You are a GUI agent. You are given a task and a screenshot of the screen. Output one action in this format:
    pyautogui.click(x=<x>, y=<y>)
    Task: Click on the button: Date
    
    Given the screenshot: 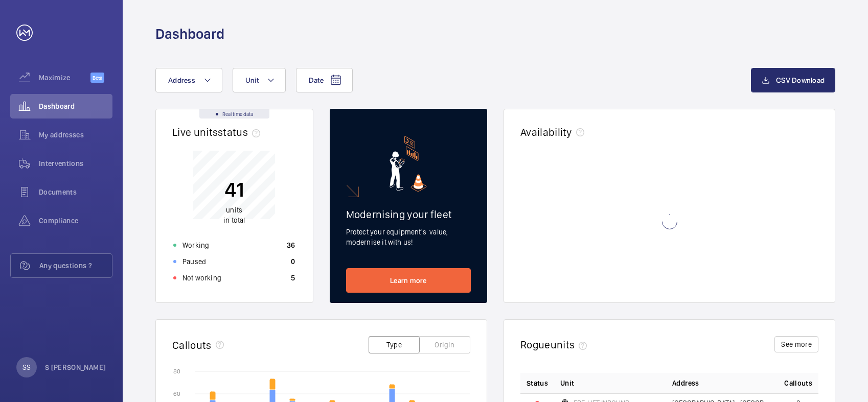 What is the action you would take?
    pyautogui.click(x=324, y=80)
    